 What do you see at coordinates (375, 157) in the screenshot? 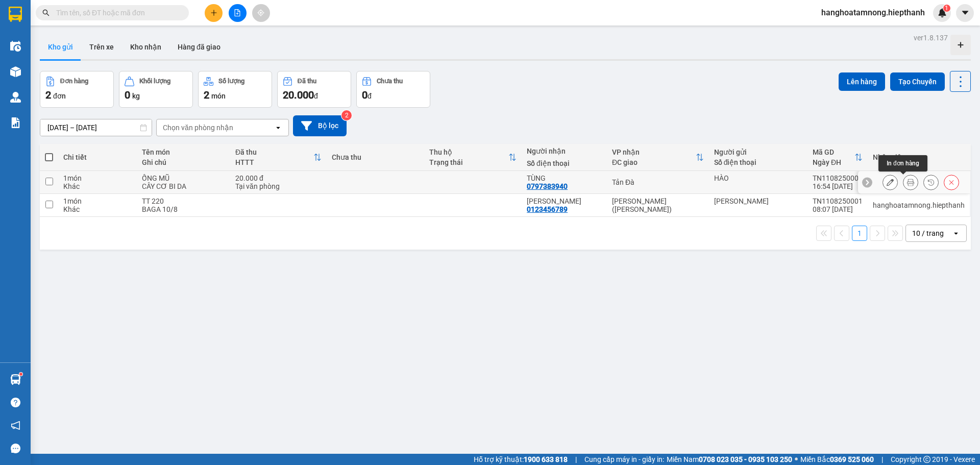
I see `div: Chưa thu` at bounding box center [375, 157].